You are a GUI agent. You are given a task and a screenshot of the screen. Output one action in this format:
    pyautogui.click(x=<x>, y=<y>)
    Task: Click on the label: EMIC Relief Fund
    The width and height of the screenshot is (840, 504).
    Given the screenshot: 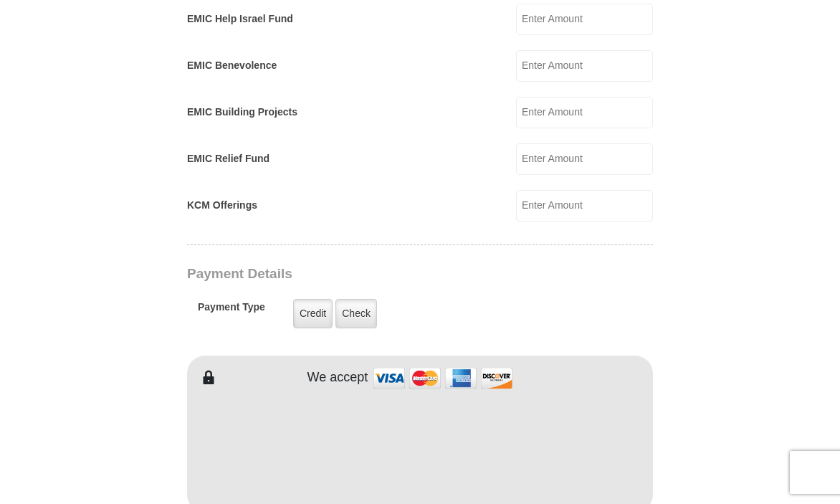 What is the action you would take?
    pyautogui.click(x=228, y=158)
    